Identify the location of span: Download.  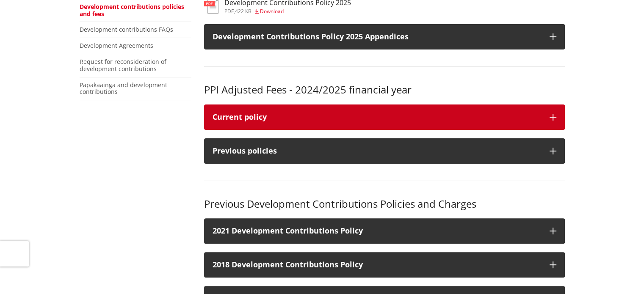
(272, 11).